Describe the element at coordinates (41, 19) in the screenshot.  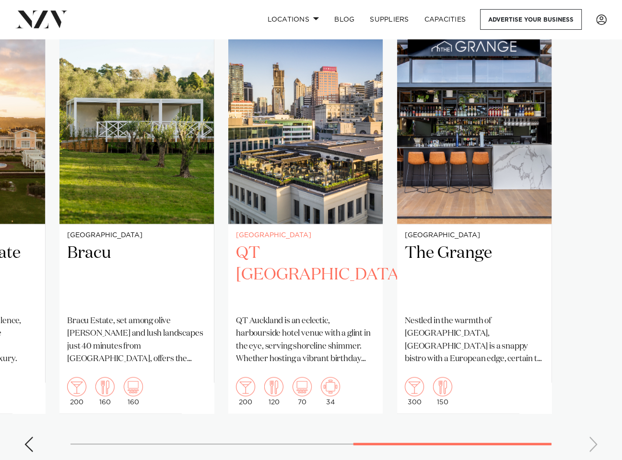
I see `img: nzv-logo.png` at that location.